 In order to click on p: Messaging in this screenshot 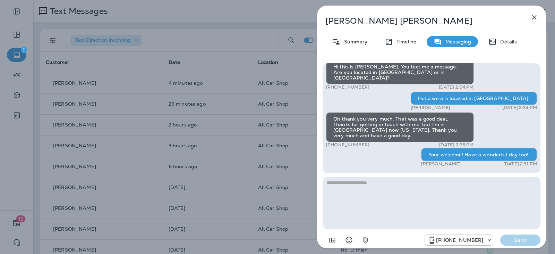, I will do `click(457, 42)`.